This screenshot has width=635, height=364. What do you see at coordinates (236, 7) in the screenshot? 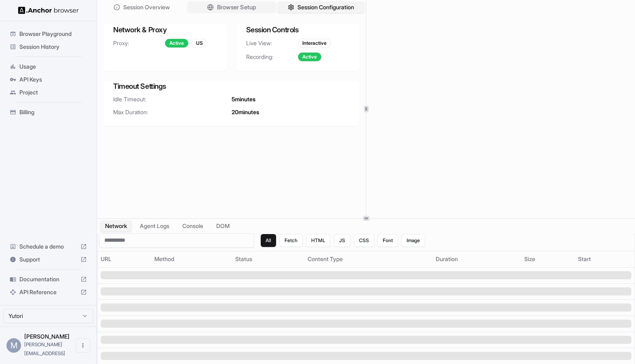
I see `span: Browser Setup` at bounding box center [236, 7].